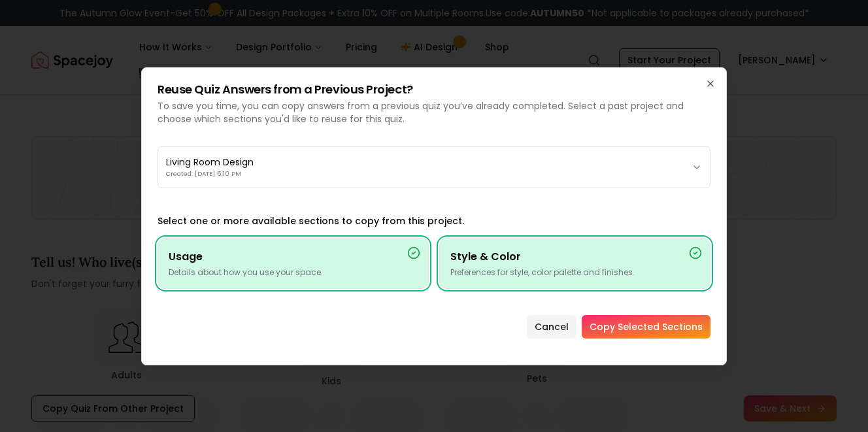 Image resolution: width=868 pixels, height=432 pixels. Describe the element at coordinates (293, 257) in the screenshot. I see `h4: Usage` at that location.